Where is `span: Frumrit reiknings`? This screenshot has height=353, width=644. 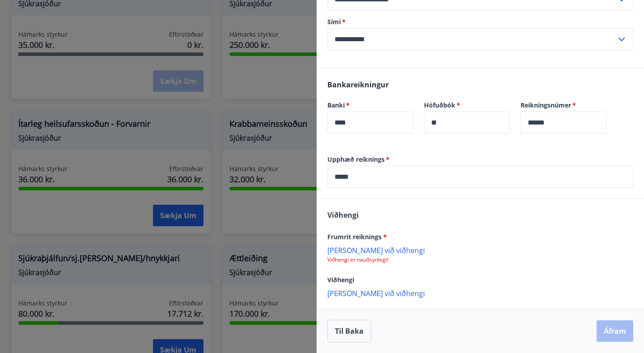
span: Frumrit reiknings is located at coordinates (356, 237).